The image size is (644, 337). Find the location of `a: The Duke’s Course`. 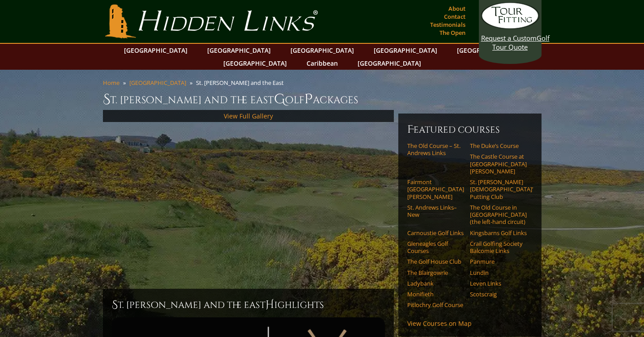

a: The Duke’s Course is located at coordinates (498, 146).